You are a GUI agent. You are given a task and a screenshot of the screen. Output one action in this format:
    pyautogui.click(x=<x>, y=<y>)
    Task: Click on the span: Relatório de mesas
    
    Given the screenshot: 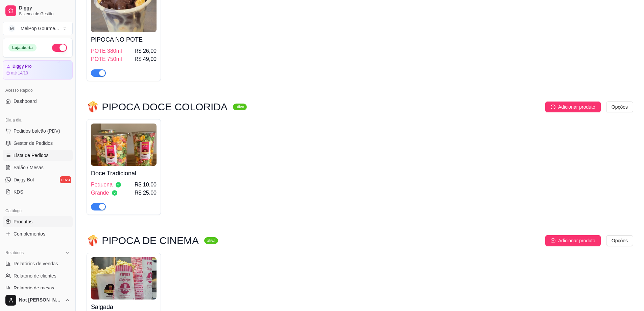 What is the action you would take?
    pyautogui.click(x=34, y=288)
    